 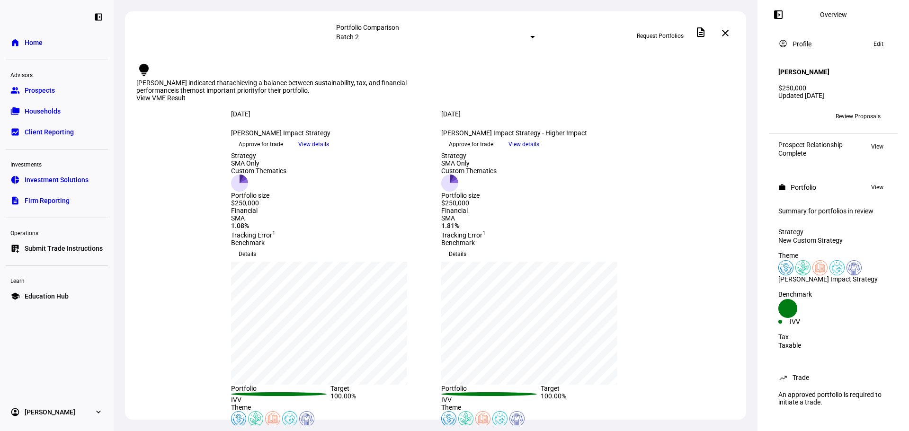 I want to click on div: Strategy, so click(x=259, y=156).